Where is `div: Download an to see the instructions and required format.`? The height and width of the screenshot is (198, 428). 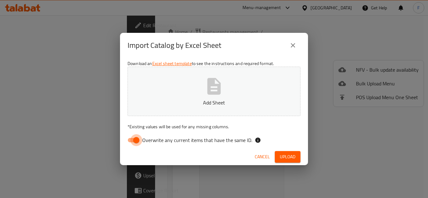 div: Download an to see the instructions and required format. is located at coordinates (214, 103).